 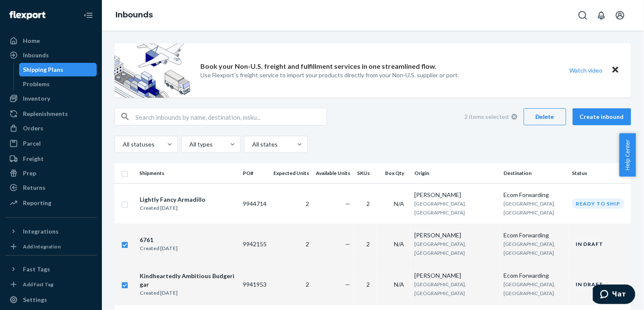 What do you see at coordinates (173, 200) in the screenshot?
I see `div: Lightly Fancy Armadillo` at bounding box center [173, 200].